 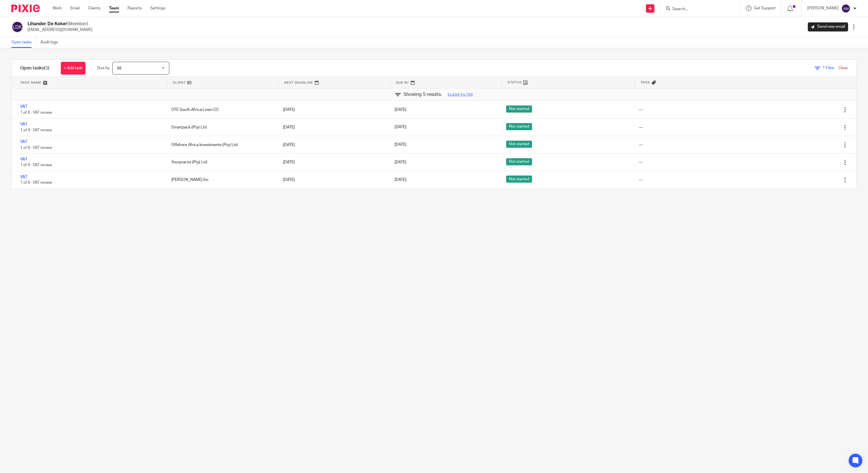 I want to click on img: Pixie, so click(x=26, y=8).